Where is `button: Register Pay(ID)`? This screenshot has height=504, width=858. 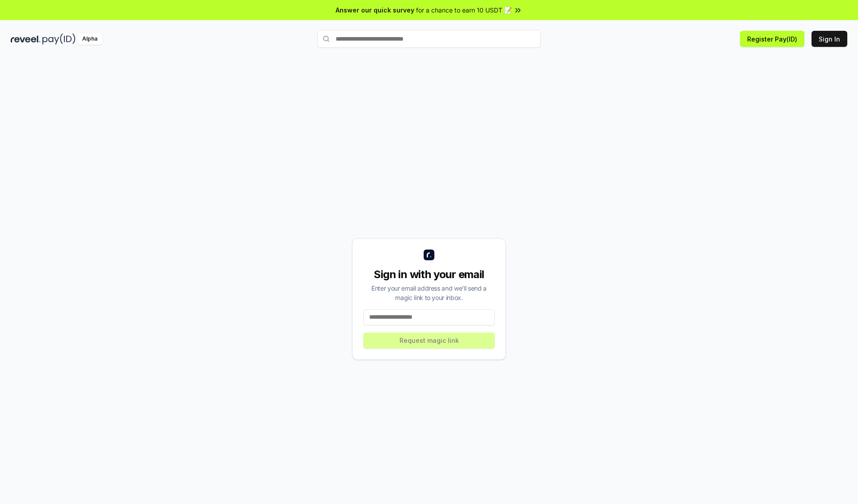
button: Register Pay(ID) is located at coordinates (772, 39).